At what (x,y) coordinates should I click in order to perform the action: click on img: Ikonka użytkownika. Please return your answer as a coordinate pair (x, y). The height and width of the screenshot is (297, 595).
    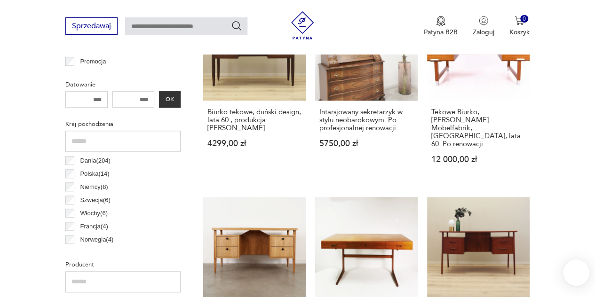
    Looking at the image, I should click on (483, 21).